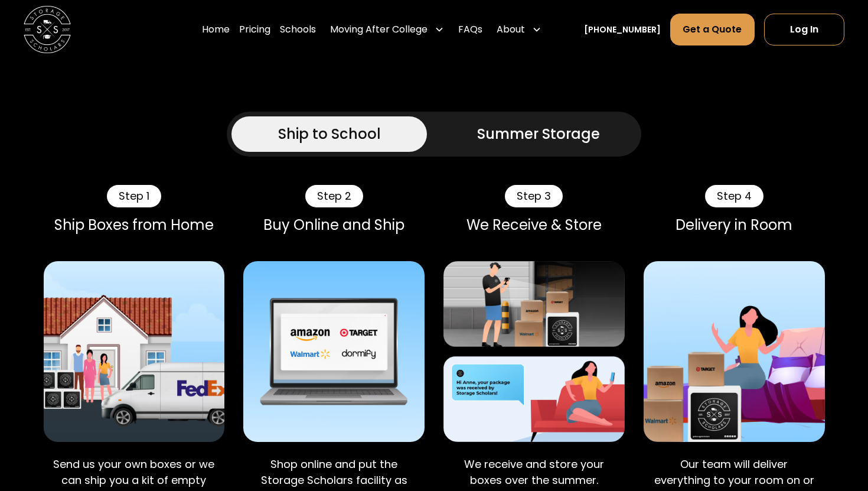 Image resolution: width=868 pixels, height=491 pixels. Describe the element at coordinates (470, 29) in the screenshot. I see `a: FAQs` at that location.